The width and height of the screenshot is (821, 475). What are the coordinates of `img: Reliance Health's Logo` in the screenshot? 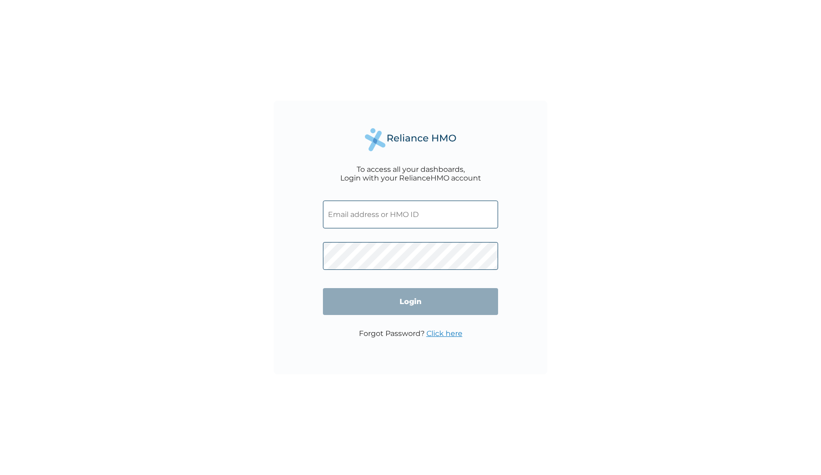 It's located at (410, 140).